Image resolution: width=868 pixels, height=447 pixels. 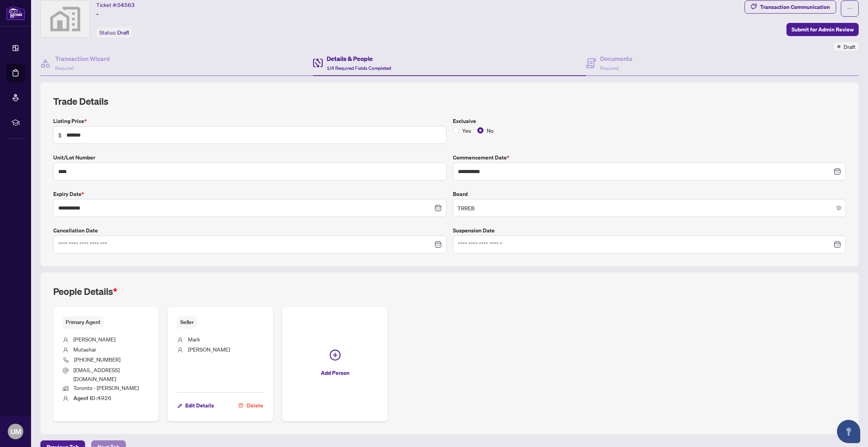 I want to click on button: Delete, so click(x=250, y=405).